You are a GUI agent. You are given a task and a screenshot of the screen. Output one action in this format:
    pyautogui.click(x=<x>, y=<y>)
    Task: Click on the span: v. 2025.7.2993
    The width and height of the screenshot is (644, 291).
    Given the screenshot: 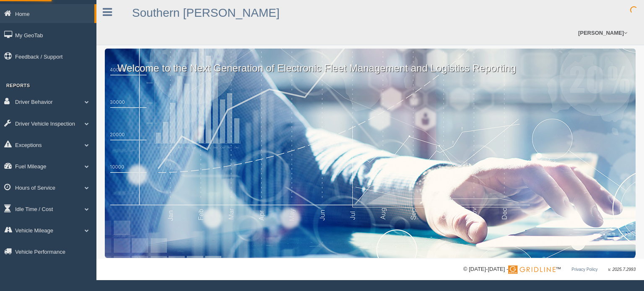 What is the action you would take?
    pyautogui.click(x=621, y=269)
    